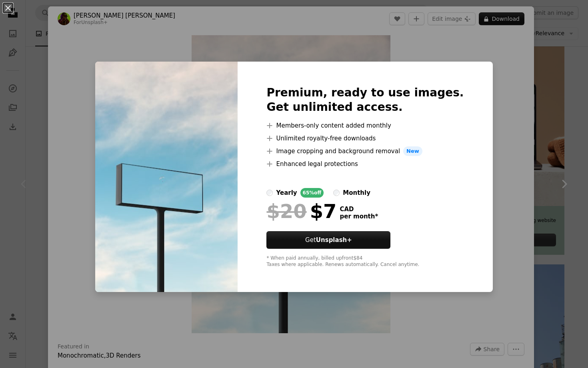 This screenshot has height=368, width=588. Describe the element at coordinates (365, 262) in the screenshot. I see `div: * When paid annually, billed upfront $84 Taxes where applicable. Renews automatically. Cancel any...` at that location.